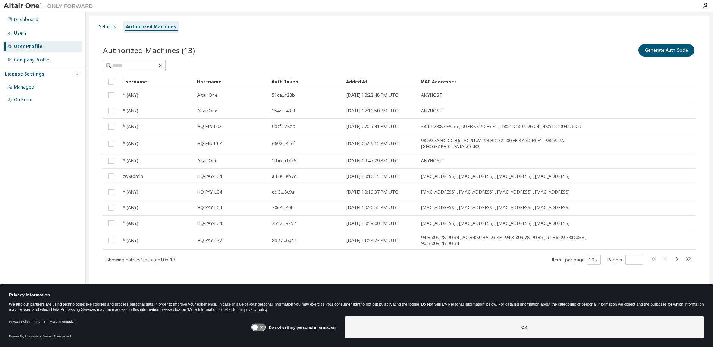  What do you see at coordinates (20, 33) in the screenshot?
I see `div: Users` at bounding box center [20, 33].